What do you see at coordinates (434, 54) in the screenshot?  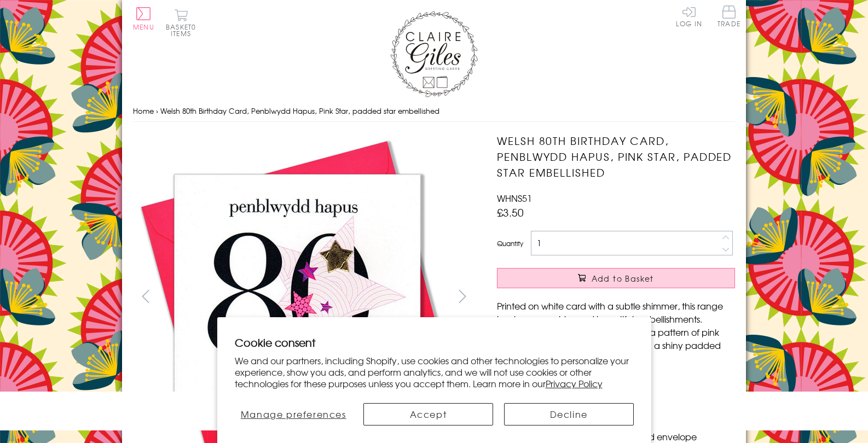 I see `img: Claire Giles Greetings Cards` at bounding box center [434, 54].